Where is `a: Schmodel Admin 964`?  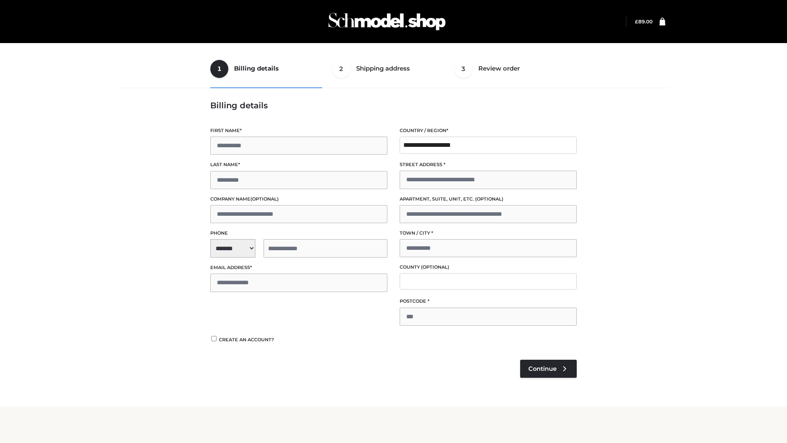
a: Schmodel Admin 964 is located at coordinates (387, 21).